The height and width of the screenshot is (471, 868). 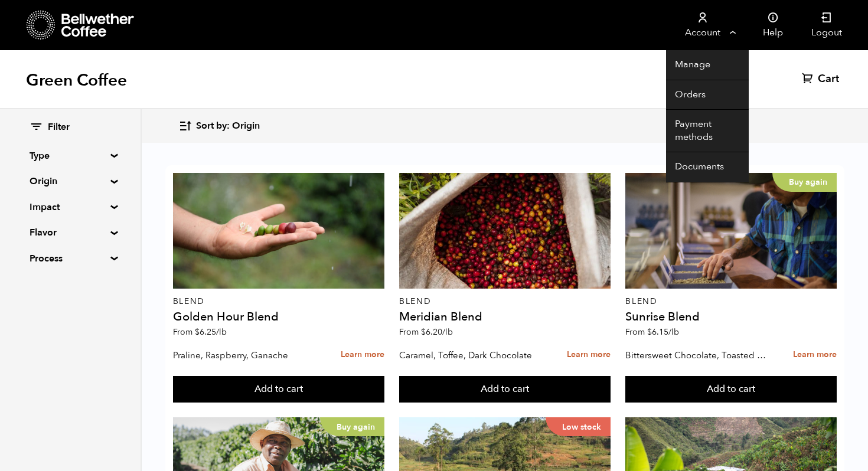 I want to click on summary: Process, so click(x=70, y=259).